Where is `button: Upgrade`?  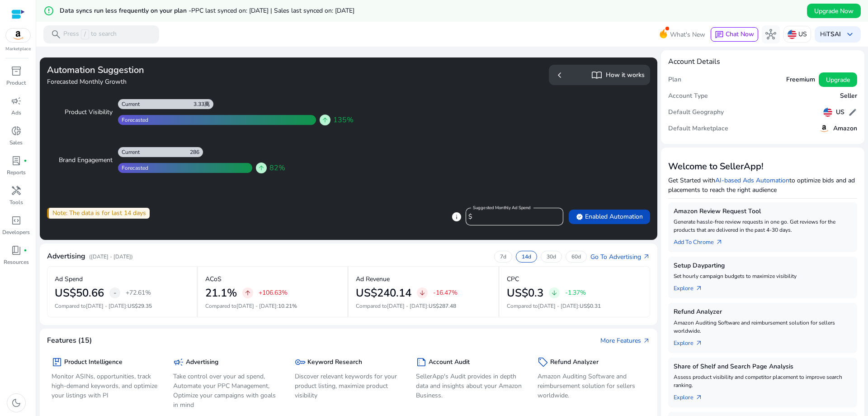 button: Upgrade is located at coordinates (838, 80).